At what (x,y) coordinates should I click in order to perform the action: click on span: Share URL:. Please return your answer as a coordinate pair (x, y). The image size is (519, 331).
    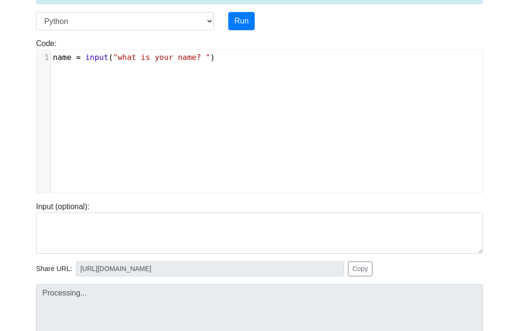
    Looking at the image, I should click on (54, 269).